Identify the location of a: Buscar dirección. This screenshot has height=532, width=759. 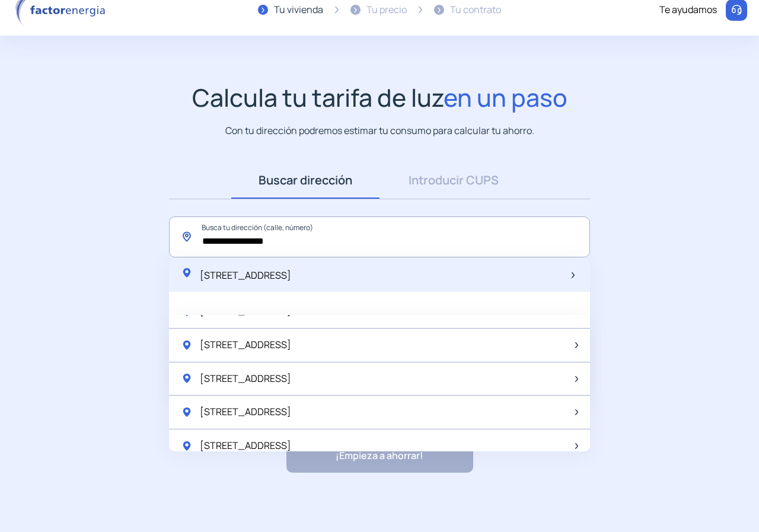
(306, 180).